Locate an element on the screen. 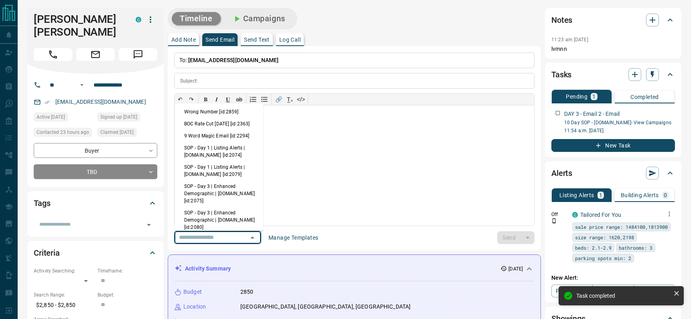  p: lvmnn is located at coordinates (613, 49).